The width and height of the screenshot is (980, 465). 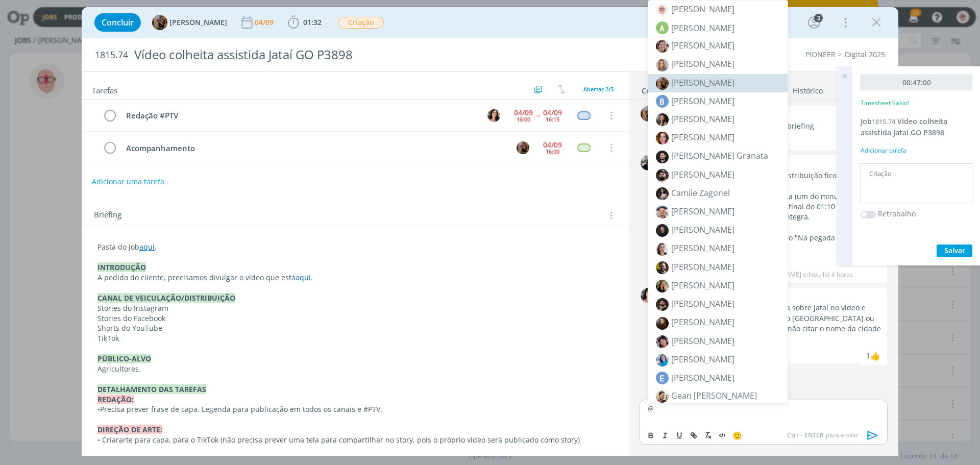 What do you see at coordinates (806, 435) in the screenshot?
I see `span: Ctrl + ENTER` at bounding box center [806, 435].